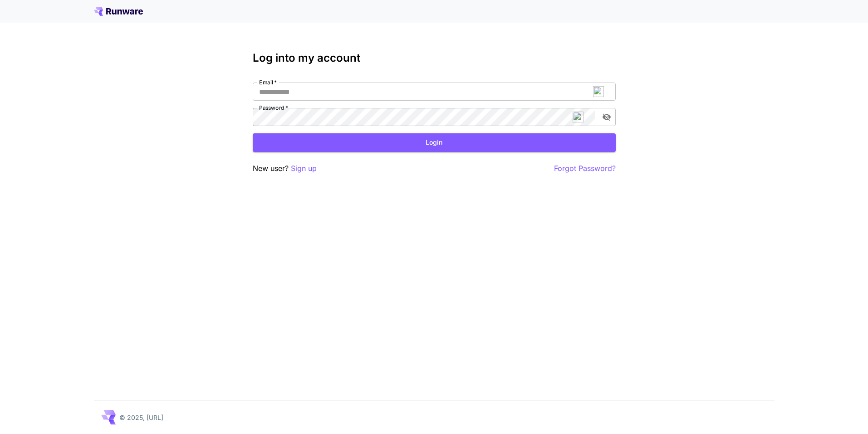  Describe the element at coordinates (304, 169) in the screenshot. I see `p: Sign up` at that location.